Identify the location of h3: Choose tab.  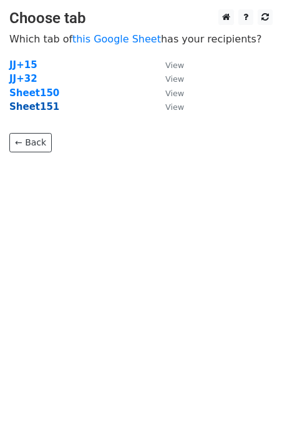
(141, 18).